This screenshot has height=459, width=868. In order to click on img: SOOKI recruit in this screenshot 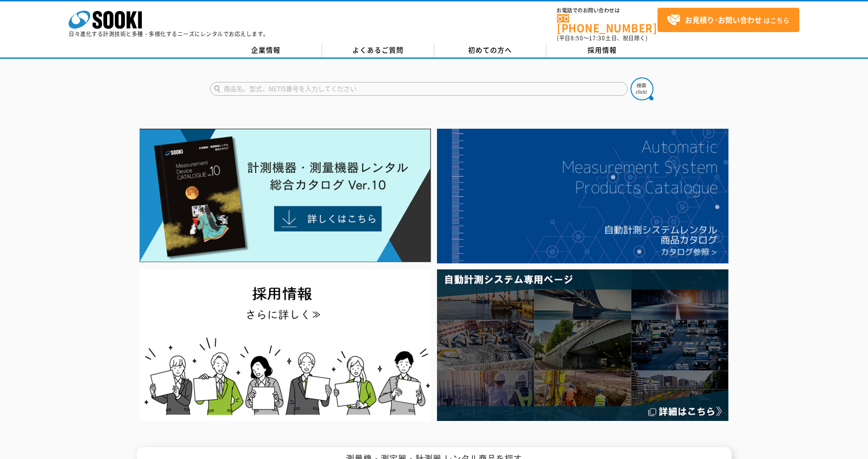, I will do `click(285, 345)`.